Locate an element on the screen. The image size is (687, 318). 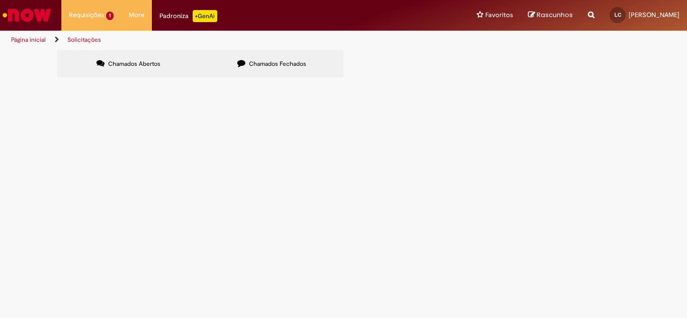
a: Rascunhos is located at coordinates (550, 15).